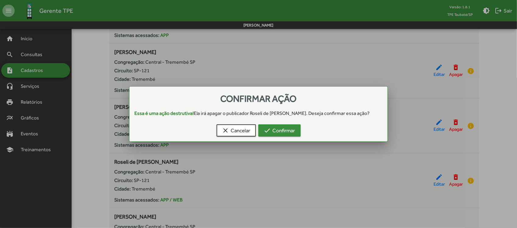 The image size is (517, 228). What do you see at coordinates (164, 113) in the screenshot?
I see `strong: Essa é uma ação destrutiva!` at bounding box center [164, 113].